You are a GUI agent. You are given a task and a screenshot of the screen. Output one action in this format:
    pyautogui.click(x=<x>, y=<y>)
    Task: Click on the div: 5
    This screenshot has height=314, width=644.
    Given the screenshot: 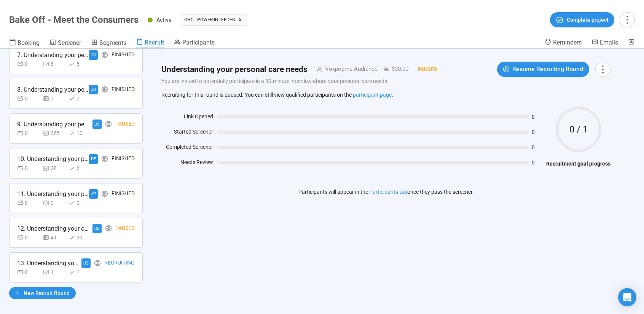 What is the action you would take?
    pyautogui.click(x=80, y=64)
    